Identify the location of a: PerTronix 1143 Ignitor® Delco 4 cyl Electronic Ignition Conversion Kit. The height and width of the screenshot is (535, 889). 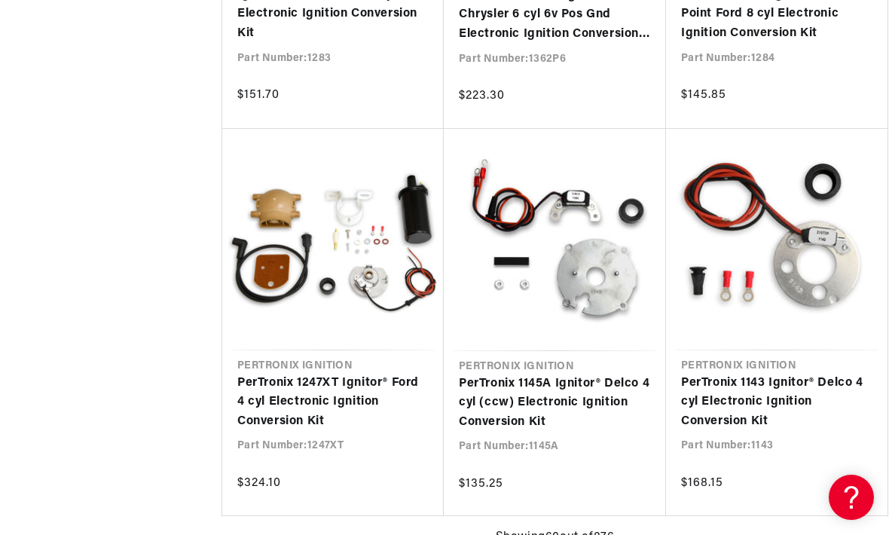
(777, 403).